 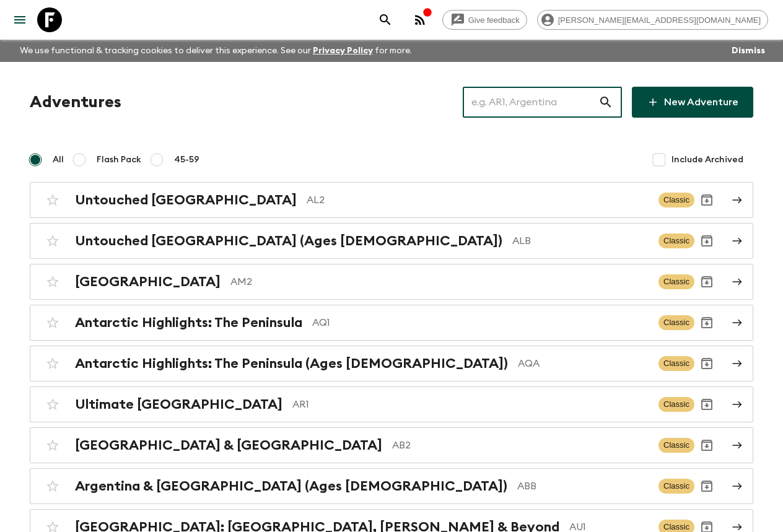 I want to click on a: Privacy Policy, so click(x=343, y=51).